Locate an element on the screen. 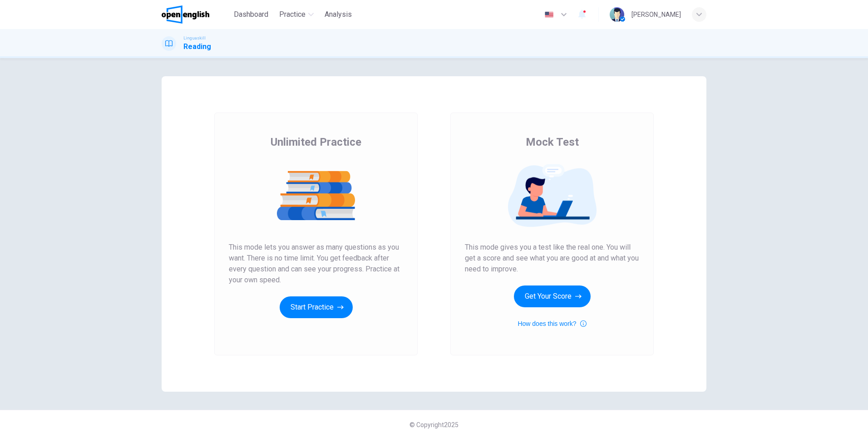  button: Get Your Score is located at coordinates (552, 297).